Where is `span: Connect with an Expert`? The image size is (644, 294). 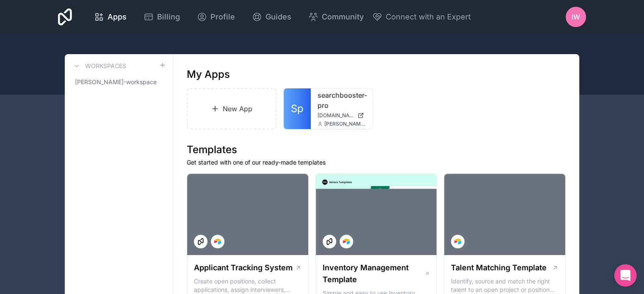 span: Connect with an Expert is located at coordinates (428, 17).